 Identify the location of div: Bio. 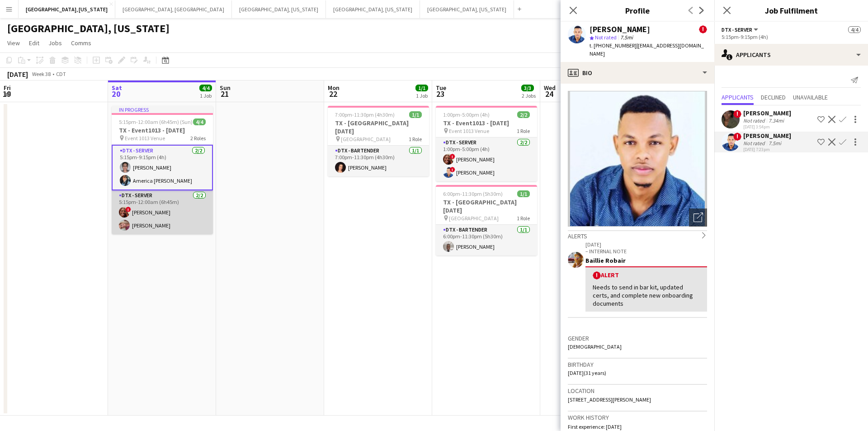
(637, 73).